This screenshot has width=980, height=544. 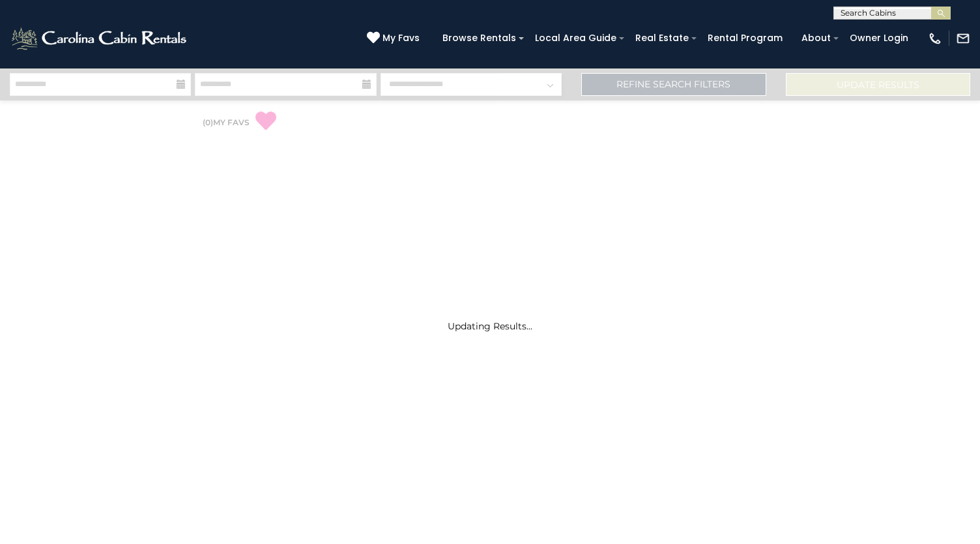 I want to click on img: phone-regular-white.png, so click(x=935, y=38).